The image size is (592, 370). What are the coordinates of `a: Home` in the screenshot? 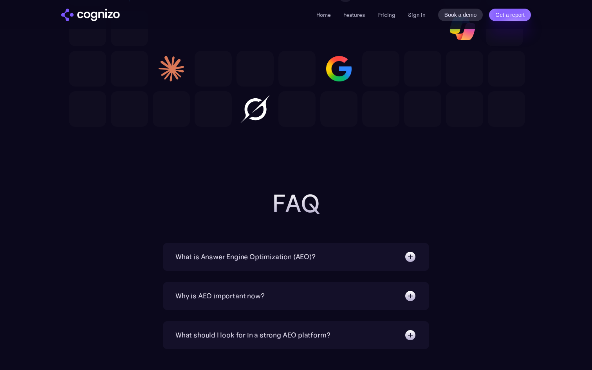 It's located at (323, 15).